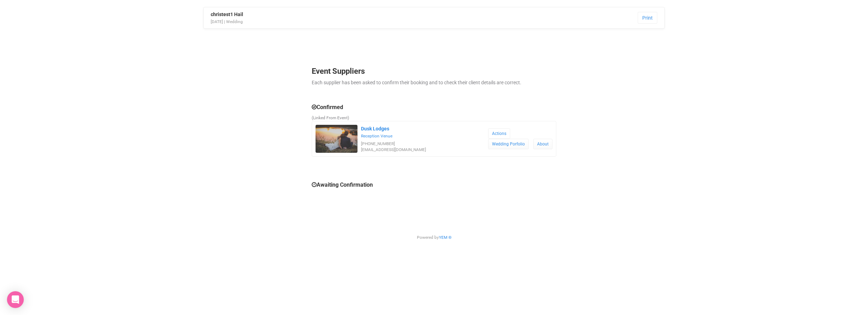  What do you see at coordinates (499, 134) in the screenshot?
I see `a: Actions` at bounding box center [499, 134].